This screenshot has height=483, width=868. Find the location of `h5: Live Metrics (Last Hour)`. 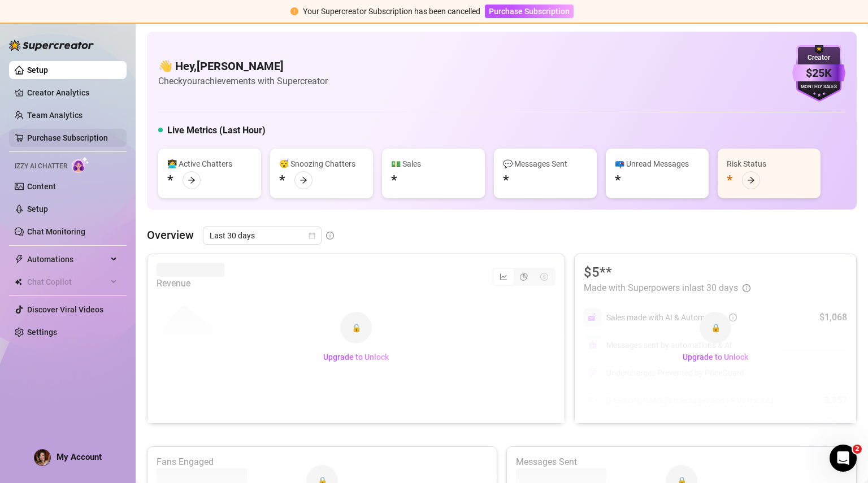

h5: Live Metrics (Last Hour) is located at coordinates (216, 131).